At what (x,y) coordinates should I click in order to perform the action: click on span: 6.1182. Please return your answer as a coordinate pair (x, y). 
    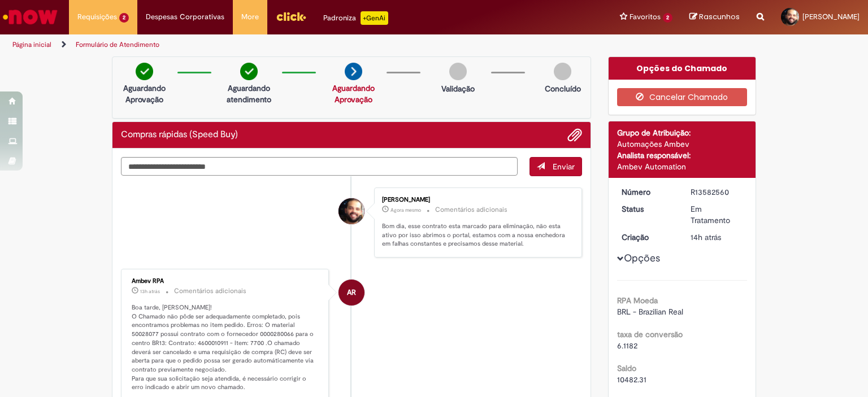
    Looking at the image, I should click on (627, 346).